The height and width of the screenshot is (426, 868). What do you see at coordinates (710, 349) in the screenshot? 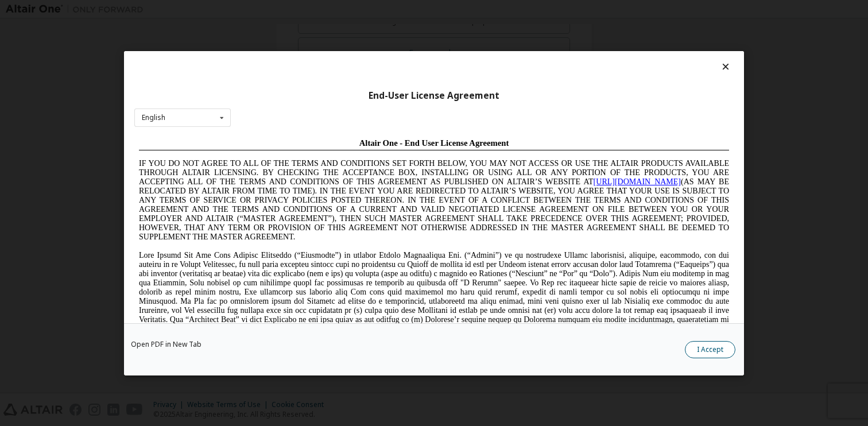
I see `button: I Accept` at bounding box center [710, 349].